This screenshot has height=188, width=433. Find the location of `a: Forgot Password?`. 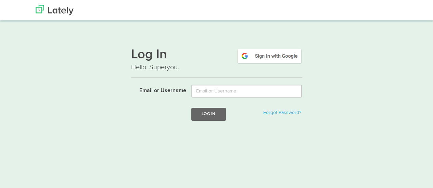

a: Forgot Password? is located at coordinates (282, 113).